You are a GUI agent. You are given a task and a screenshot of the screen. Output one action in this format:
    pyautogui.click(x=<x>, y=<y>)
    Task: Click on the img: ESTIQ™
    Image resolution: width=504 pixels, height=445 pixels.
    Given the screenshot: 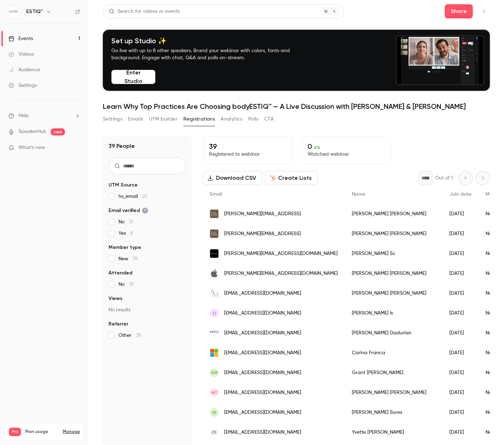 What is the action you would take?
    pyautogui.click(x=14, y=12)
    